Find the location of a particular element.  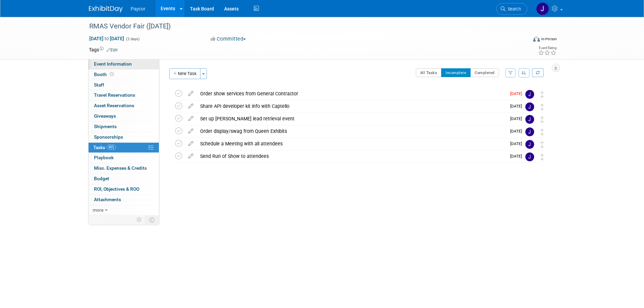

td: Toggle Event Tabs is located at coordinates (152, 220).